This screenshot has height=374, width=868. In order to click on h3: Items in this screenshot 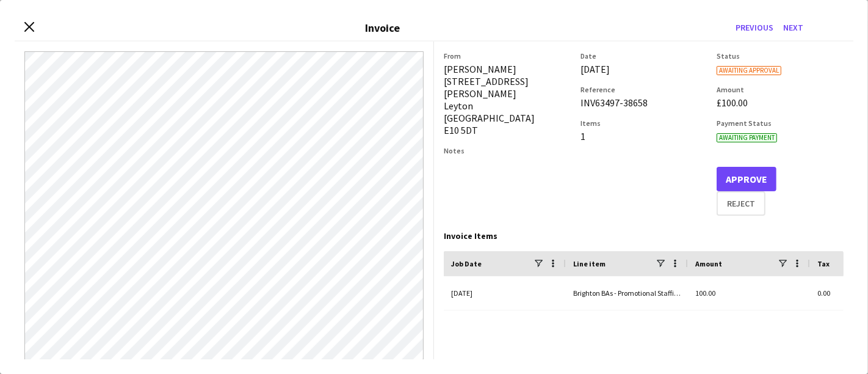, I will do `click(644, 123)`.